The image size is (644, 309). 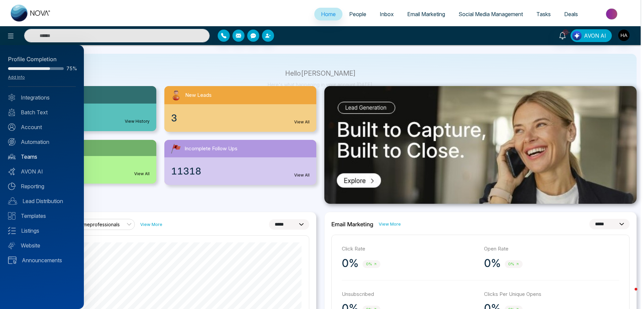 What do you see at coordinates (16, 77) in the screenshot?
I see `a: Add Info` at bounding box center [16, 77].